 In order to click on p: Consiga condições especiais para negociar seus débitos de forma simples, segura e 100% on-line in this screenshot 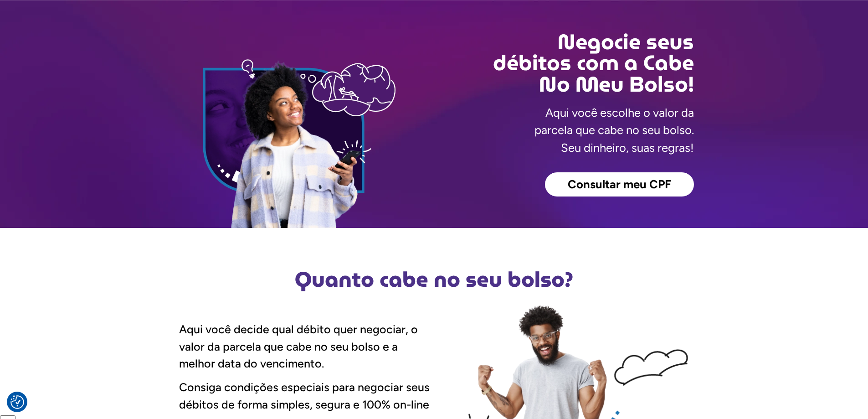, I will do `click(307, 395)`.